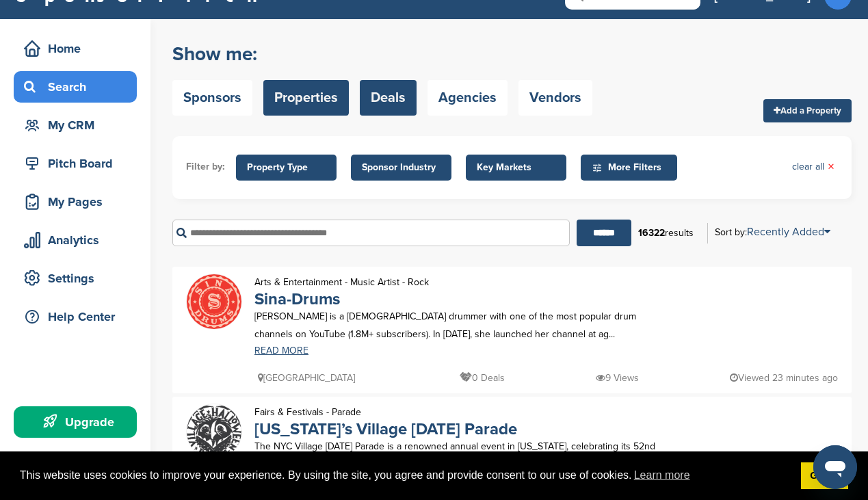 This screenshot has width=868, height=500. I want to click on p: Fairs & Festivals - Parade, so click(386, 412).